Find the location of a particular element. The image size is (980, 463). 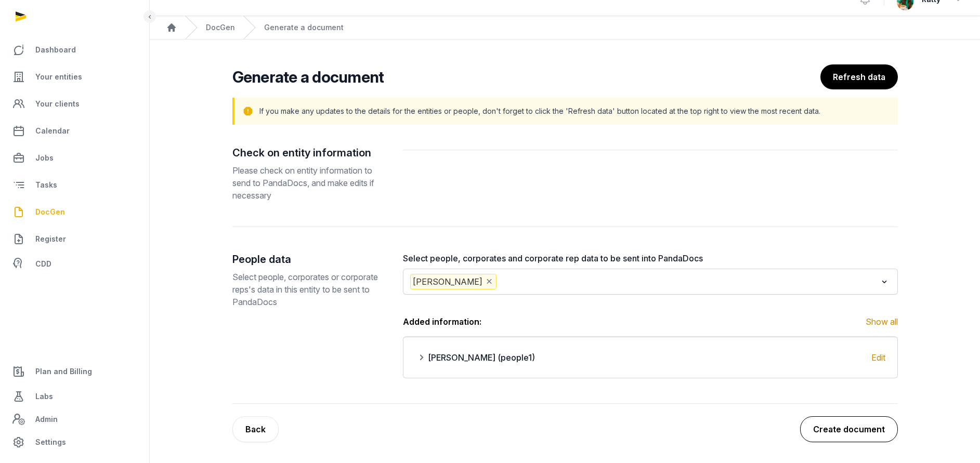

span: DocGen is located at coordinates (50, 212).